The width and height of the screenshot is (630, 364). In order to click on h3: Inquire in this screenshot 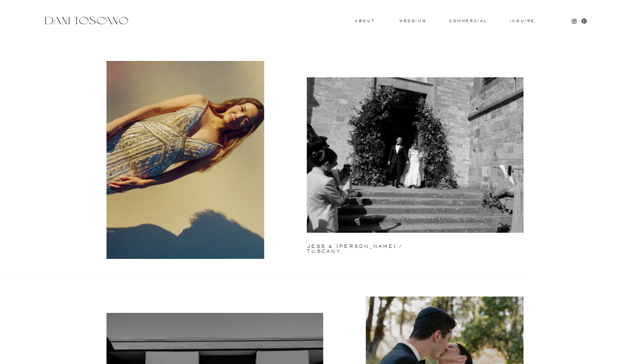, I will do `click(522, 21)`.